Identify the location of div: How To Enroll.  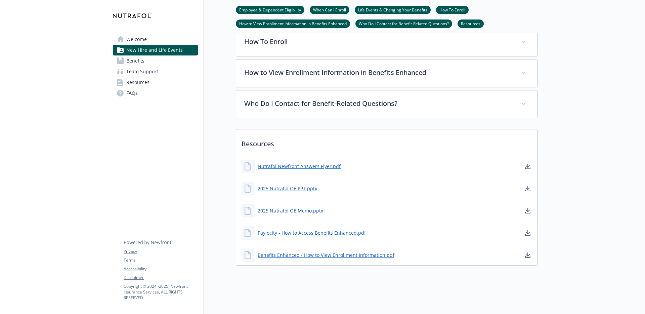
(387, 42).